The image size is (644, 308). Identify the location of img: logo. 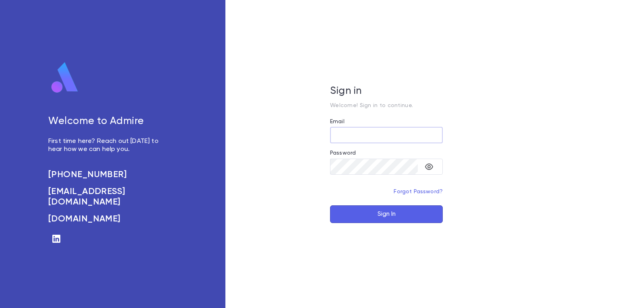
(65, 78).